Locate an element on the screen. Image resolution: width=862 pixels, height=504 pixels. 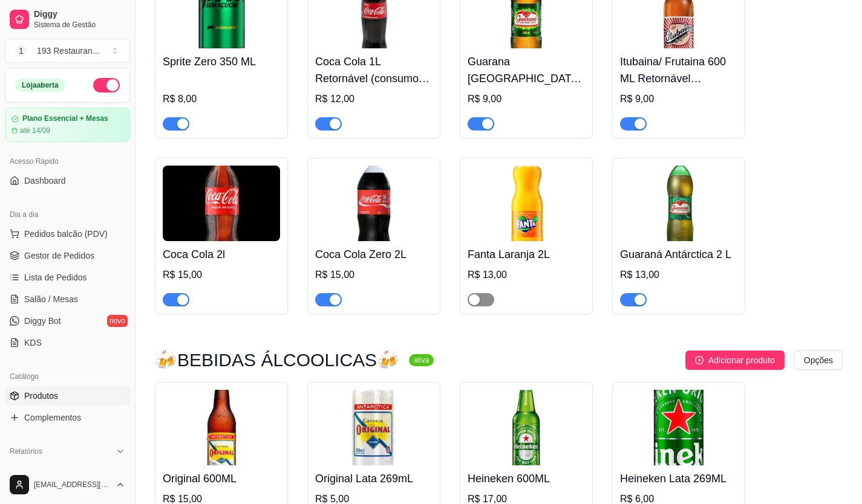
span: KDS is located at coordinates (33, 343).